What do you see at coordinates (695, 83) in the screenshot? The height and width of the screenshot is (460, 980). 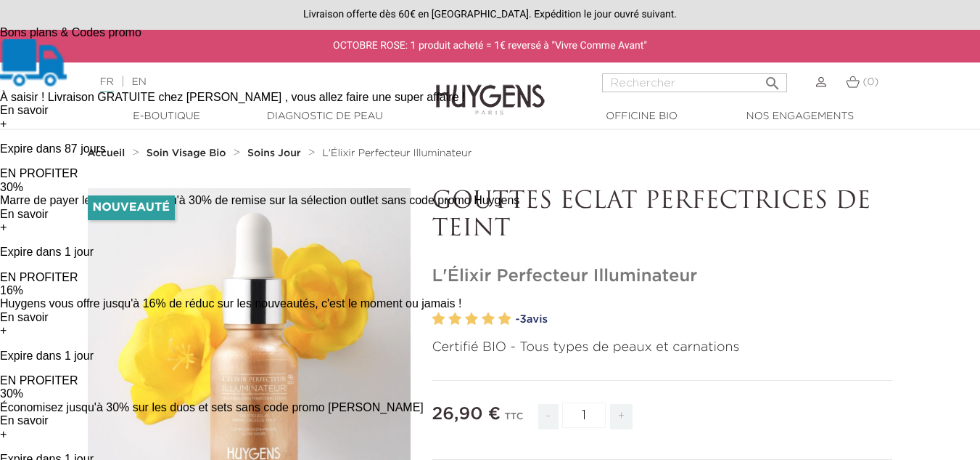 I see `input: Rechercher` at bounding box center [695, 83].